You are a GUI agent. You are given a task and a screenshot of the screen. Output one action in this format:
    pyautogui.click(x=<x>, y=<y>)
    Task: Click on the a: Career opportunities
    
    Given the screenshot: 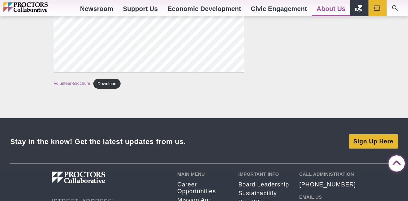 What is the action you would take?
    pyautogui.click(x=203, y=188)
    